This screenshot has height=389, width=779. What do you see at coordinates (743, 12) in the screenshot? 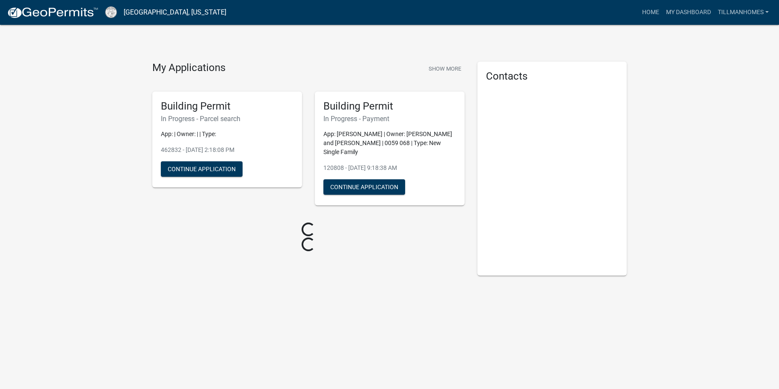
I see `a: tillmanhomes` at bounding box center [743, 12].